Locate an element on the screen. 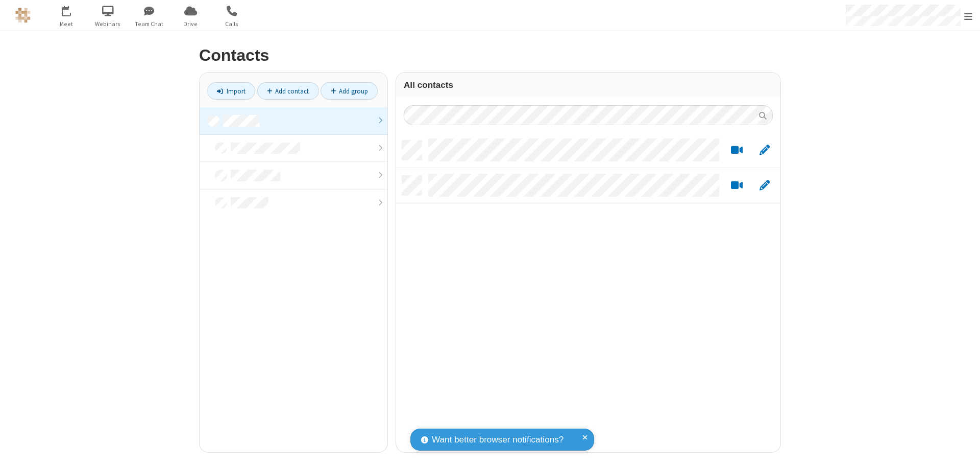  span: Drive is located at coordinates (191, 24).